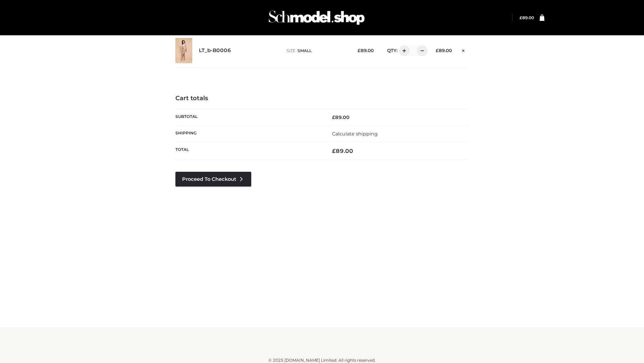 This screenshot has height=363, width=644. What do you see at coordinates (464, 50) in the screenshot?
I see `a: Remove this item` at bounding box center [464, 50].